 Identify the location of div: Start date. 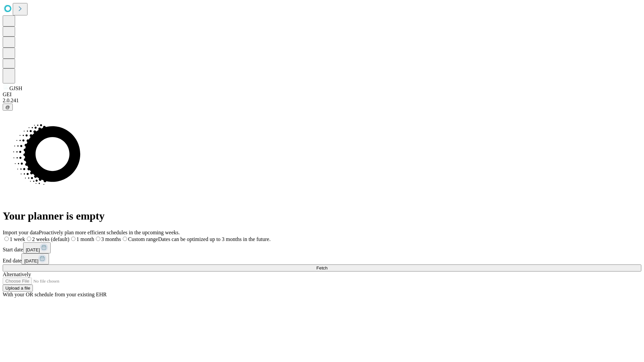
(322, 248).